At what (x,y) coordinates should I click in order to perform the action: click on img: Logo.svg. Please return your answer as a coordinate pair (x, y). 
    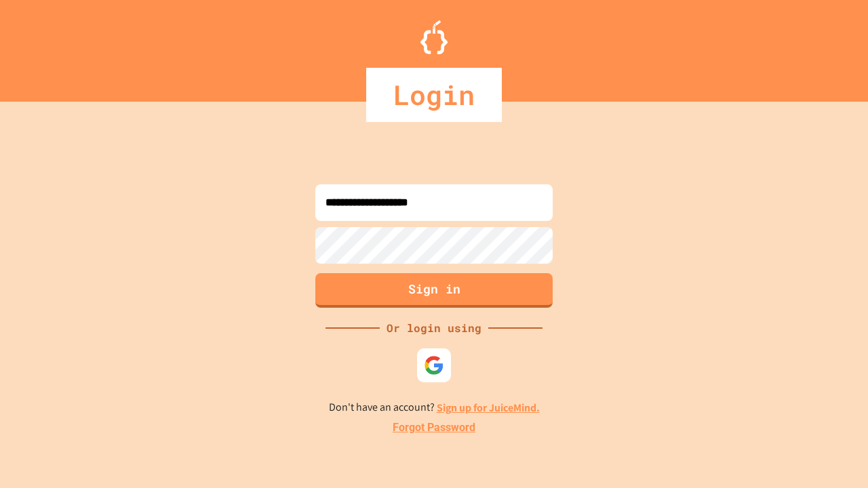
    Looking at the image, I should click on (434, 38).